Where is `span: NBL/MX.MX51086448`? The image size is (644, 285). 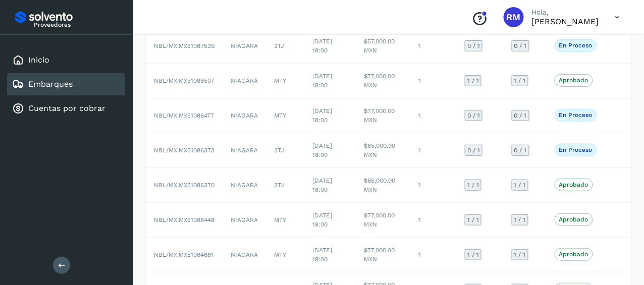 span: NBL/MX.MX51086448 is located at coordinates (184, 220).